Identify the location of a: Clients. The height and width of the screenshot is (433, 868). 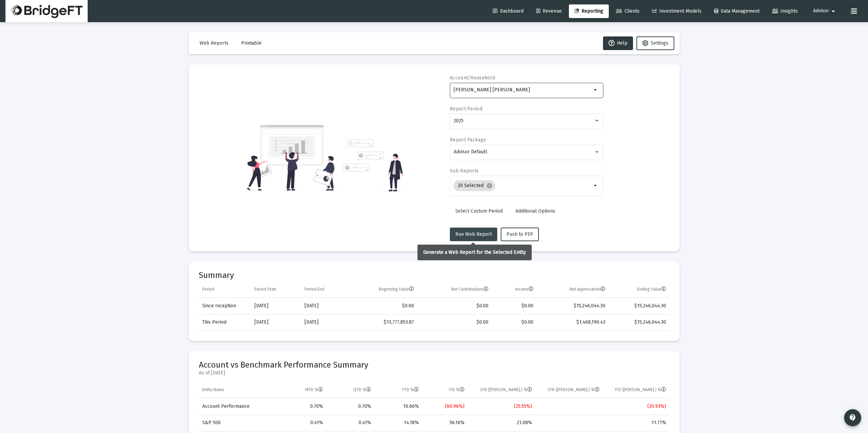
(628, 11).